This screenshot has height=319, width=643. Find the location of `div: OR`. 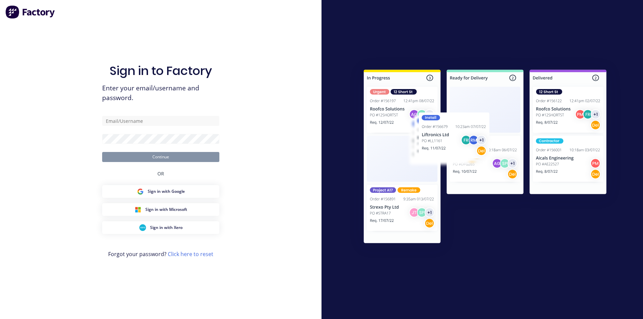

div: OR is located at coordinates (161, 173).